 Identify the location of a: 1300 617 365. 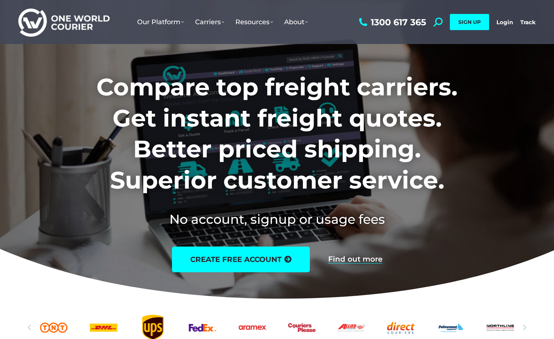
(392, 22).